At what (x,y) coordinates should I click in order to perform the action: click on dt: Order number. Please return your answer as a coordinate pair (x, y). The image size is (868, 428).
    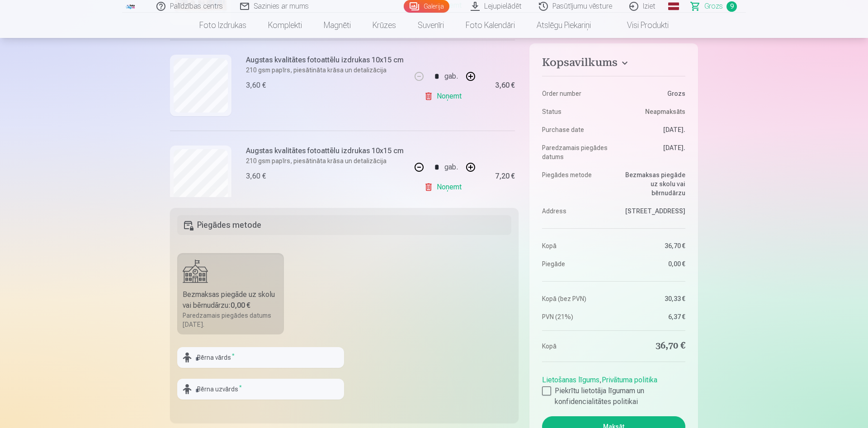
    Looking at the image, I should click on (575, 94).